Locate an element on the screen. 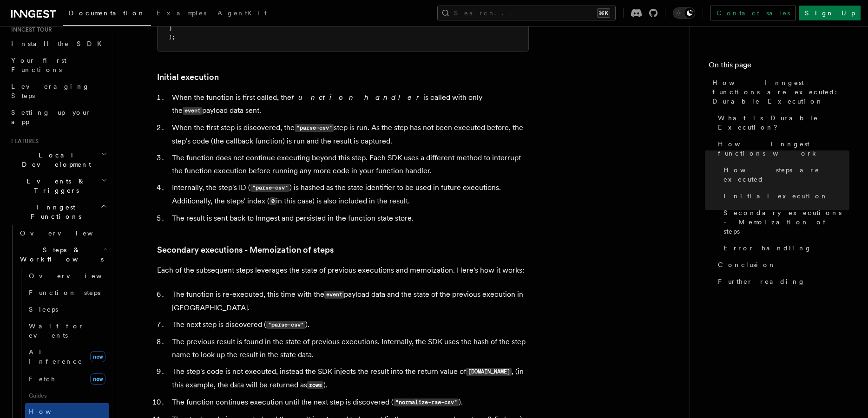 The height and width of the screenshot is (418, 868). span: Features is located at coordinates (23, 141).